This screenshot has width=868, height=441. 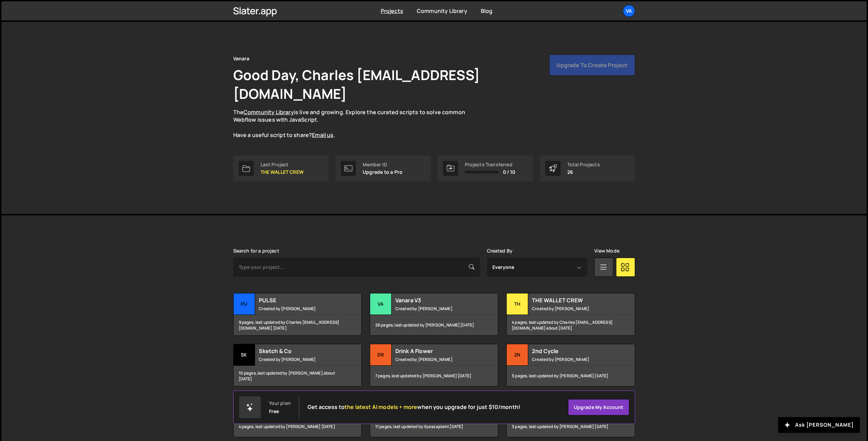 What do you see at coordinates (274, 411) in the screenshot?
I see `div: Free` at bounding box center [274, 411].